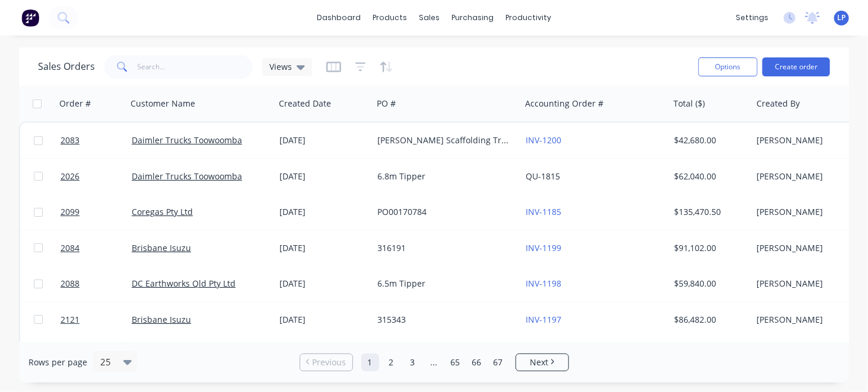 This screenshot has height=392, width=868. What do you see at coordinates (434, 363) in the screenshot?
I see `a: Jump forward` at bounding box center [434, 363].